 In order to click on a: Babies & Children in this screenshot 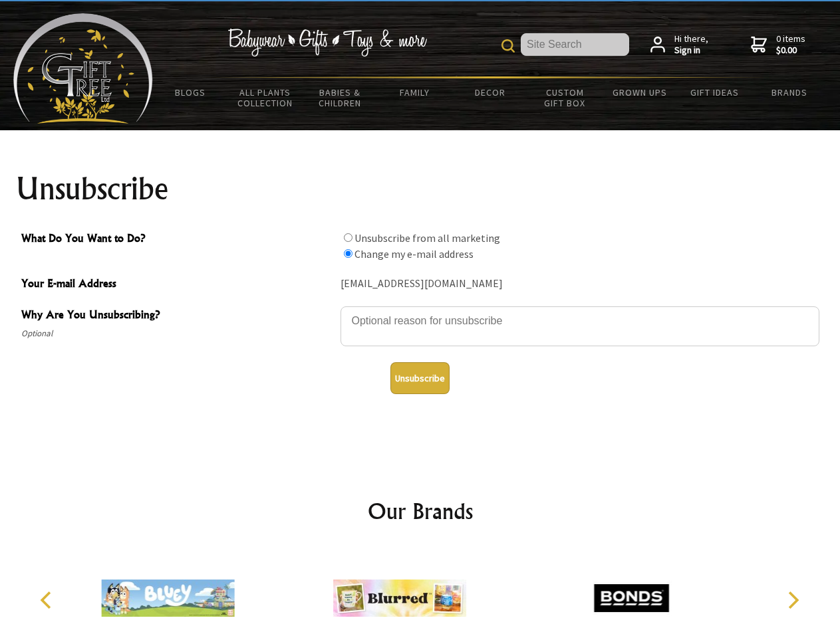, I will do `click(340, 97)`.